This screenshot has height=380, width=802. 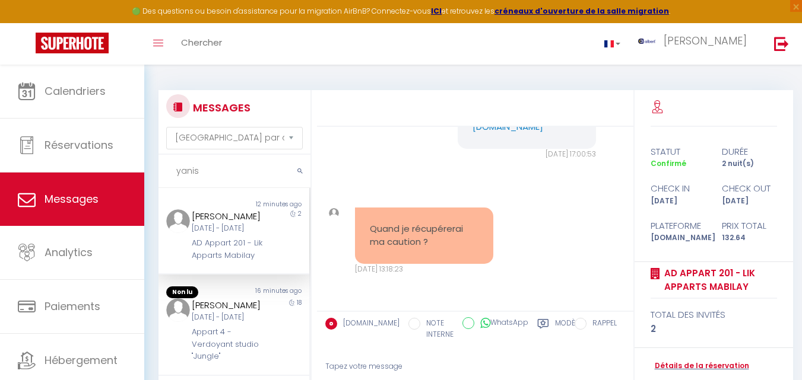 I want to click on div: durée, so click(x=749, y=152).